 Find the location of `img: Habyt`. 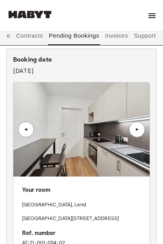

img: Habyt is located at coordinates (30, 15).